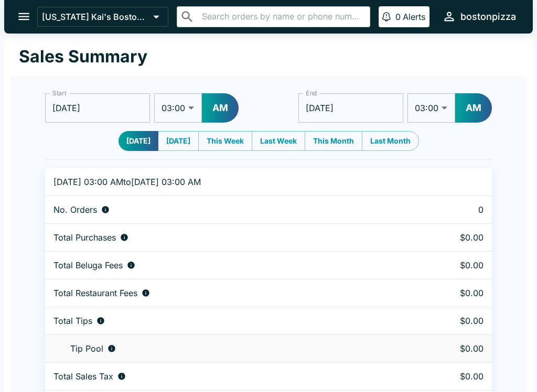 The image size is (537, 392). I want to click on p: Tip Pool, so click(86, 349).